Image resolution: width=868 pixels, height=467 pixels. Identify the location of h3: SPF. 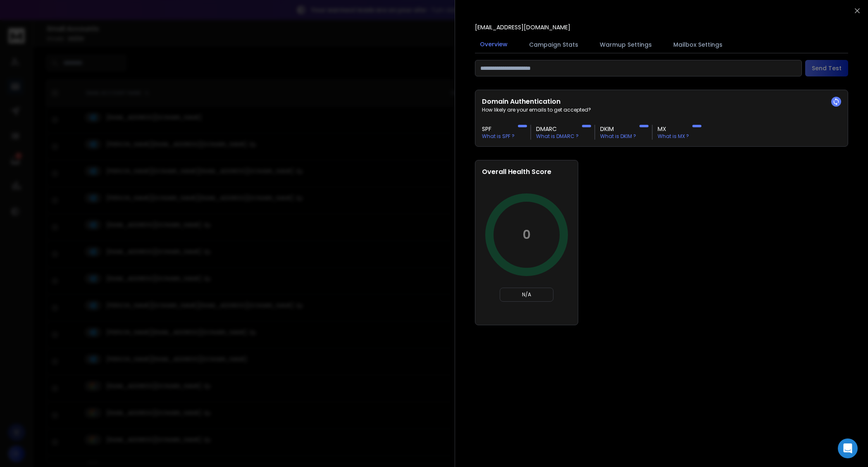
(498, 129).